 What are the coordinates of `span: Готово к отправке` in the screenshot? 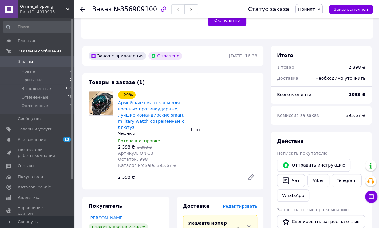 It's located at (139, 141).